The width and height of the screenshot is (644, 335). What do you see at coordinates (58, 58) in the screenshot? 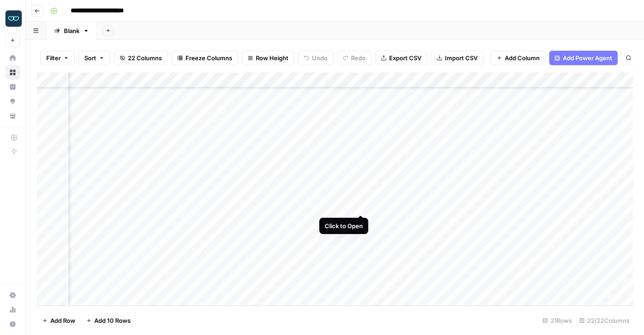
I see `button: Filter` at bounding box center [58, 58].